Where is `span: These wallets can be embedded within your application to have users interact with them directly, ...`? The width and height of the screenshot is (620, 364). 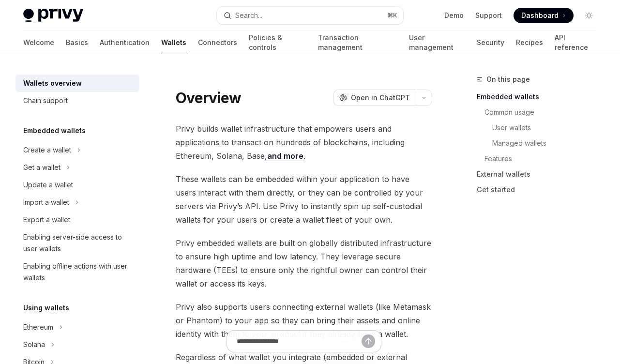
span: These wallets can be embedded within your application to have users interact with them directly, ... is located at coordinates (304, 200).